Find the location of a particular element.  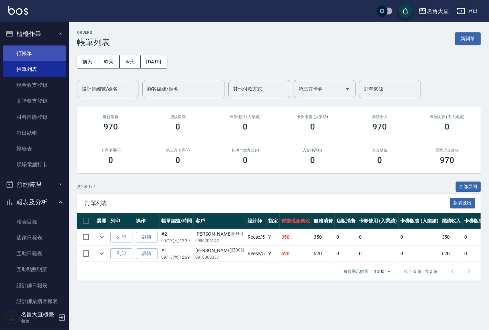

a: 詳情 is located at coordinates (147, 253).